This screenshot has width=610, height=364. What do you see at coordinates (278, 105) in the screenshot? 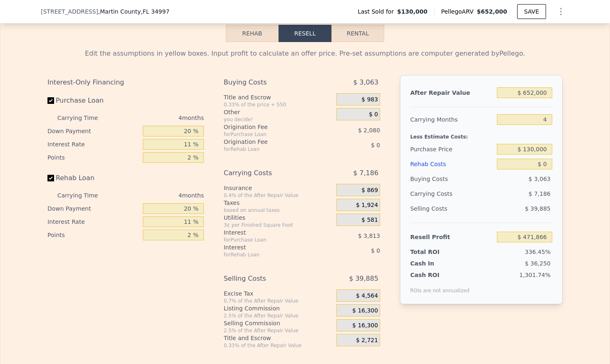
I see `div: 0.33% of the price + 550` at bounding box center [278, 105].